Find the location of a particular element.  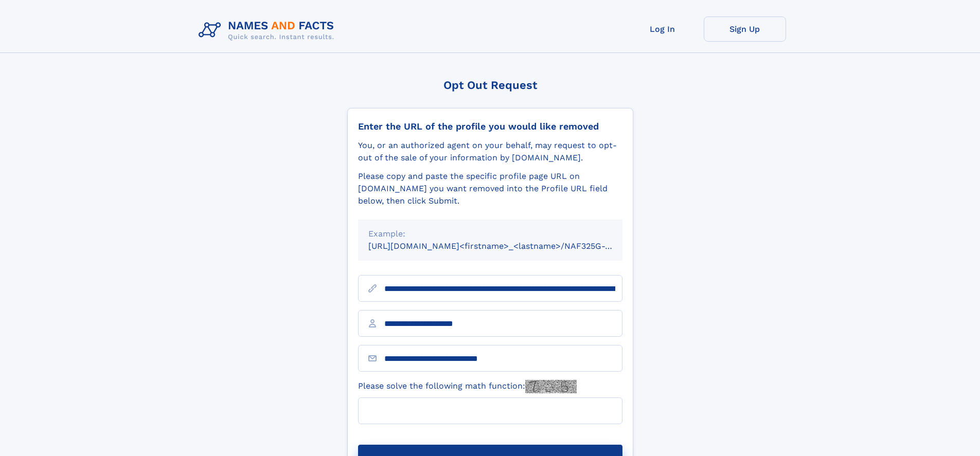

div: You, or an authorized agent on your behalf, may request to opt-out of the sale of your informatio... is located at coordinates (491, 152).